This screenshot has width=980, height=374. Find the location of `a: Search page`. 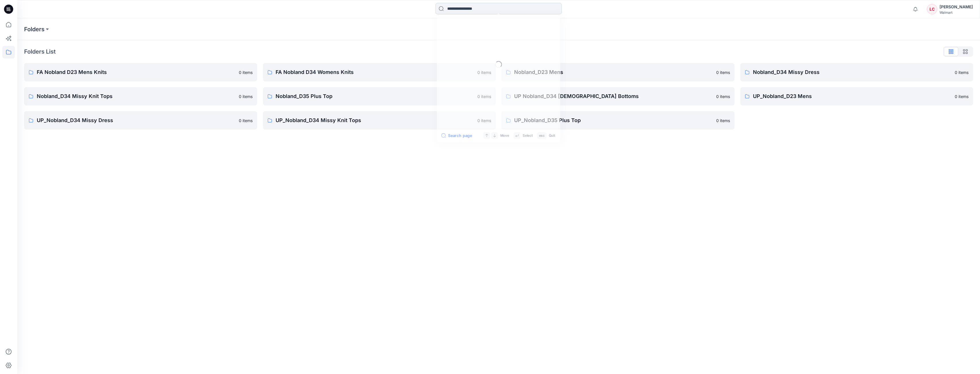

a: Search page is located at coordinates (457, 135).